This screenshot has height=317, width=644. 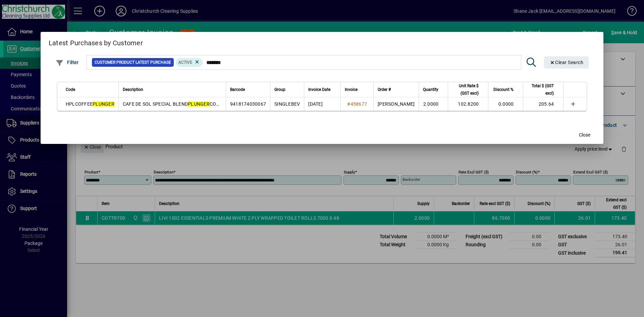 I want to click on span: Barcode, so click(x=238, y=90).